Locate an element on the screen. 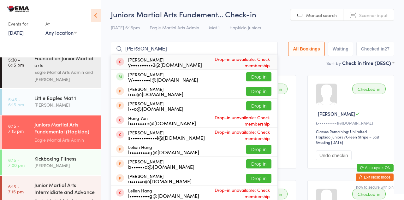  div: Hapkido Juniors is located at coordinates (329, 137).